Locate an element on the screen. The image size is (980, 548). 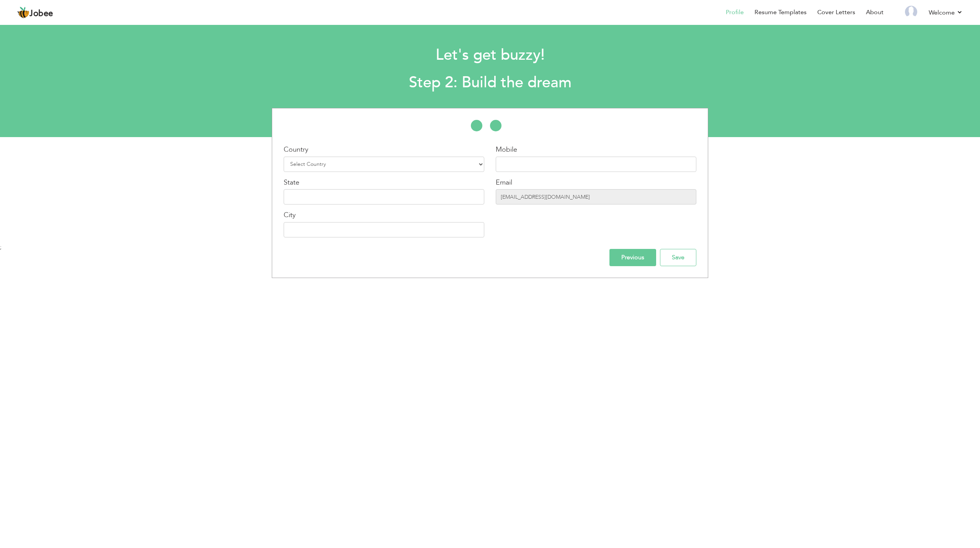
a: Jobee is located at coordinates (35, 12).